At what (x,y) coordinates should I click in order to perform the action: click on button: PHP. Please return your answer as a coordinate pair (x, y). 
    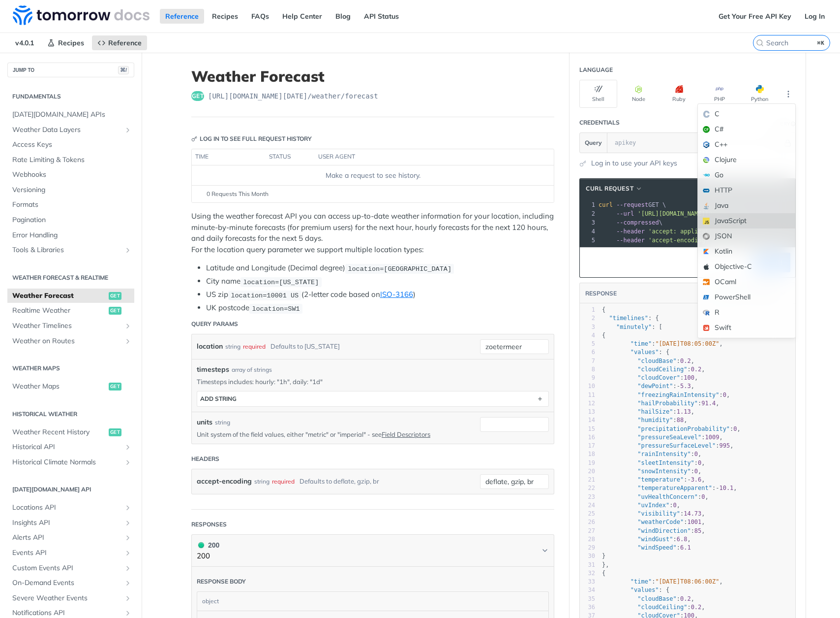
    Looking at the image, I should click on (719, 93).